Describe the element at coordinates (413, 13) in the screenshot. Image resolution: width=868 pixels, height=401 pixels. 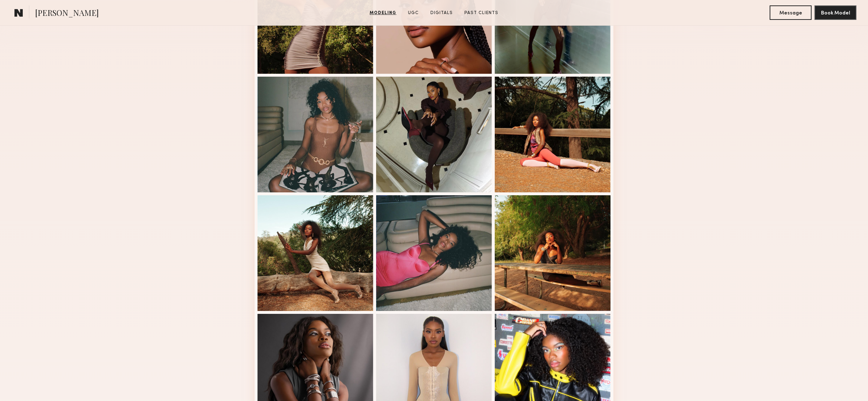
I see `a: UGC` at that location.